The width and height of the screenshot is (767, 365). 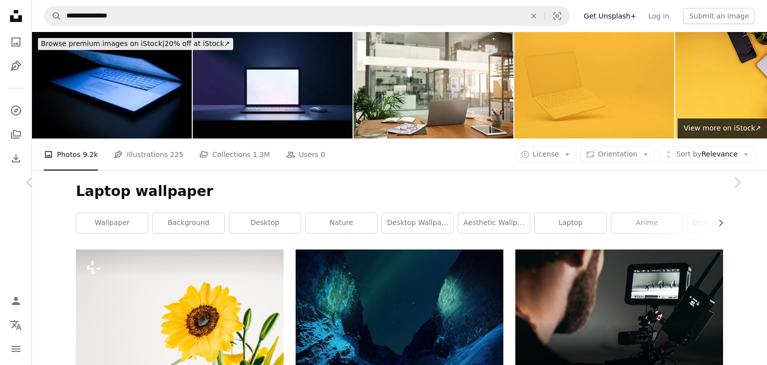 I want to click on a: desktop background, so click(x=723, y=223).